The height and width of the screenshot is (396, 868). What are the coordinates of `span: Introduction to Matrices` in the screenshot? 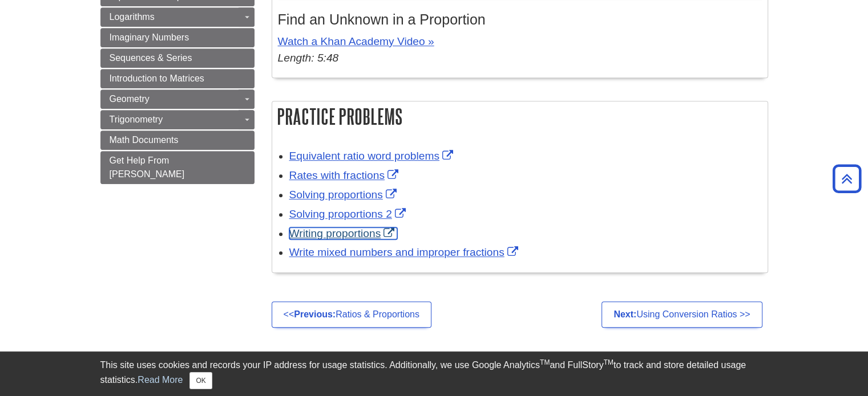 It's located at (157, 78).